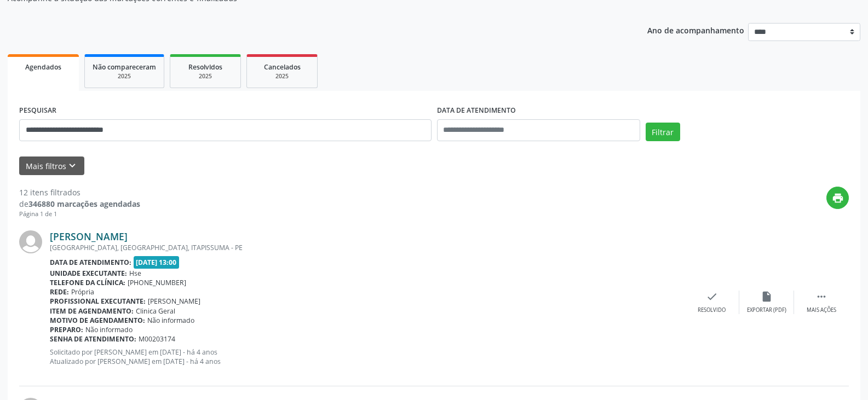 This screenshot has width=868, height=400. I want to click on div: 12 itens filtrados, so click(79, 192).